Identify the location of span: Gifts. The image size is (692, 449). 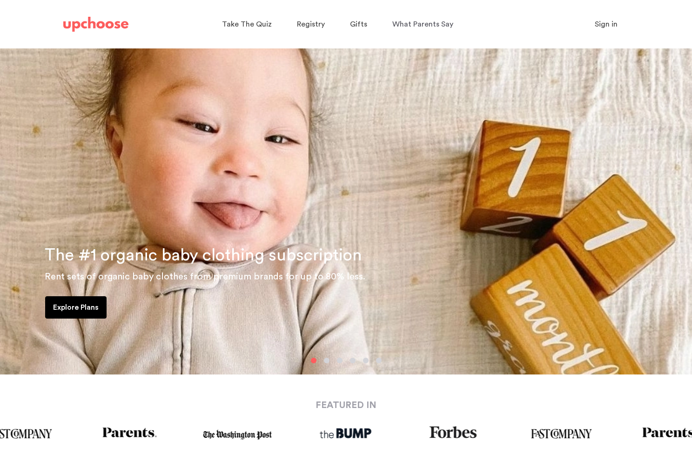
(358, 24).